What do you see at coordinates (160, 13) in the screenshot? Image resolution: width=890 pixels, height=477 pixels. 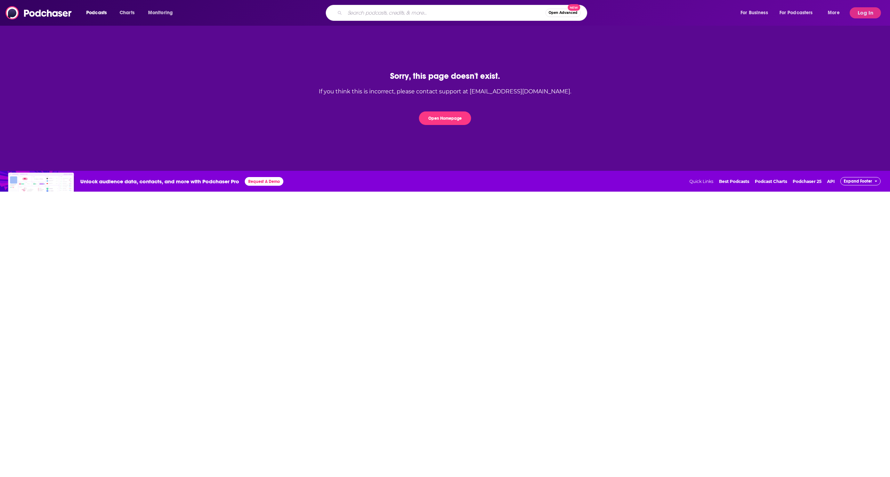 I see `span: Monitoring` at bounding box center [160, 13].